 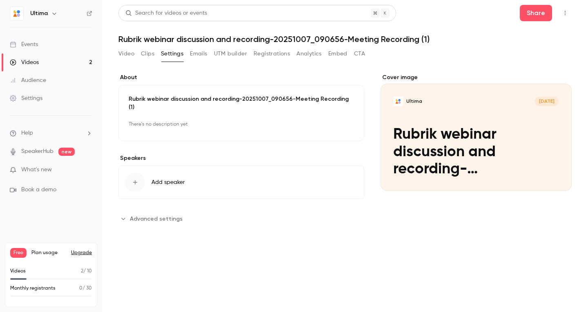 What do you see at coordinates (85, 289) in the screenshot?
I see `p: / 30` at bounding box center [85, 289].